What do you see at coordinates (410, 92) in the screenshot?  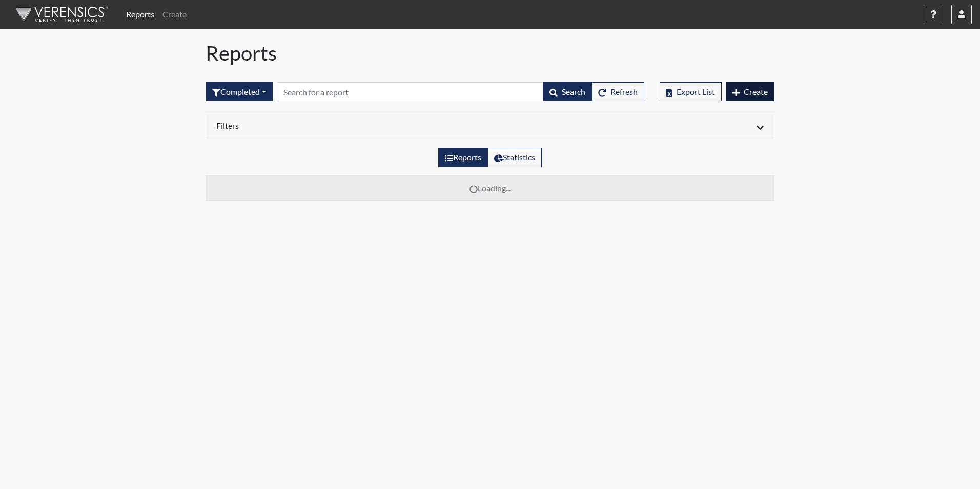 I see `input: Search by Registration ID, Interview Number, or Investigation Name.` at bounding box center [410, 92].